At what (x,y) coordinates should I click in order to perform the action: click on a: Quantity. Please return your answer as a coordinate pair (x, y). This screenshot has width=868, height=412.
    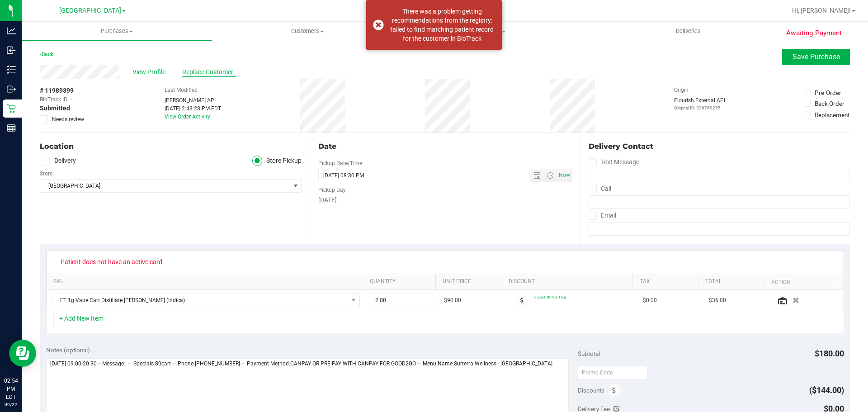
    Looking at the image, I should click on (401, 282).